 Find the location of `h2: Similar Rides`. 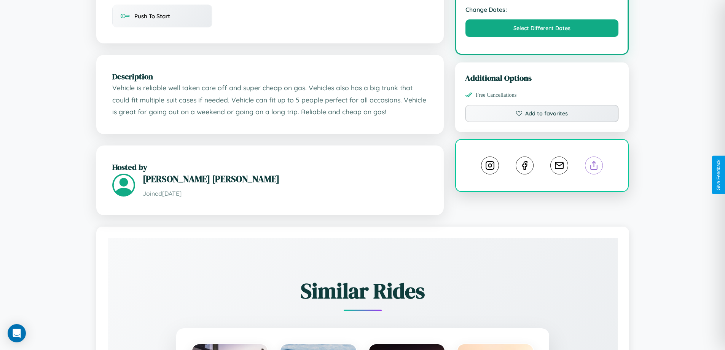

h2: Similar Rides is located at coordinates (363, 290).